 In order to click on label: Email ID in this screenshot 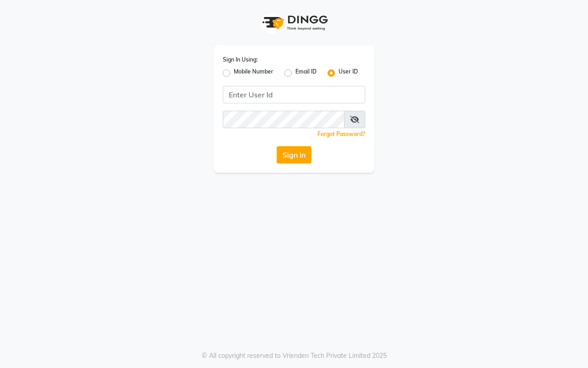, I will do `click(306, 73)`.